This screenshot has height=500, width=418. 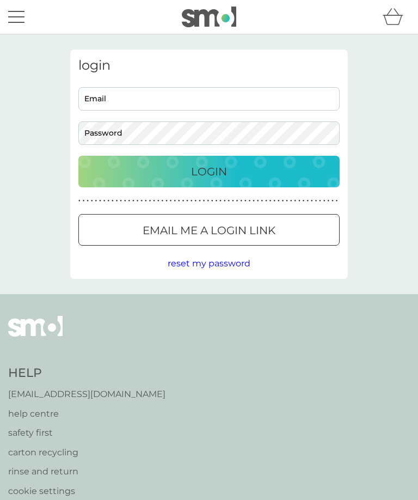 What do you see at coordinates (209, 172) in the screenshot?
I see `p: Login` at bounding box center [209, 172].